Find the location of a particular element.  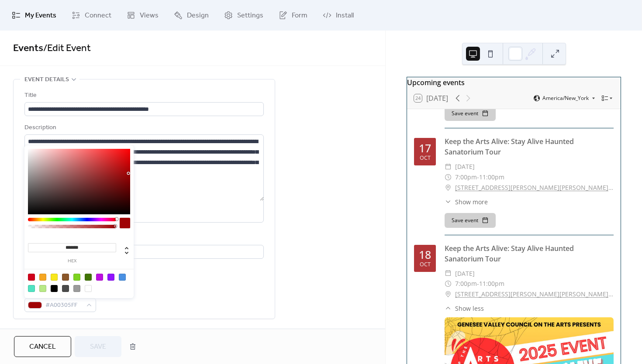

span: Install is located at coordinates (345, 16).